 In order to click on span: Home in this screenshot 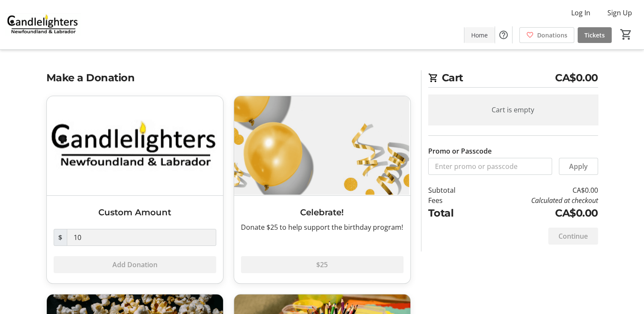, I will do `click(479, 35)`.